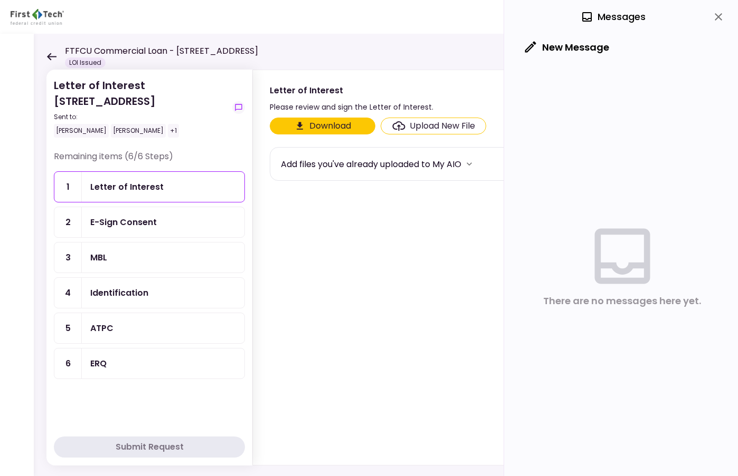 This screenshot has width=738, height=476. I want to click on div: Sent to:, so click(141, 117).